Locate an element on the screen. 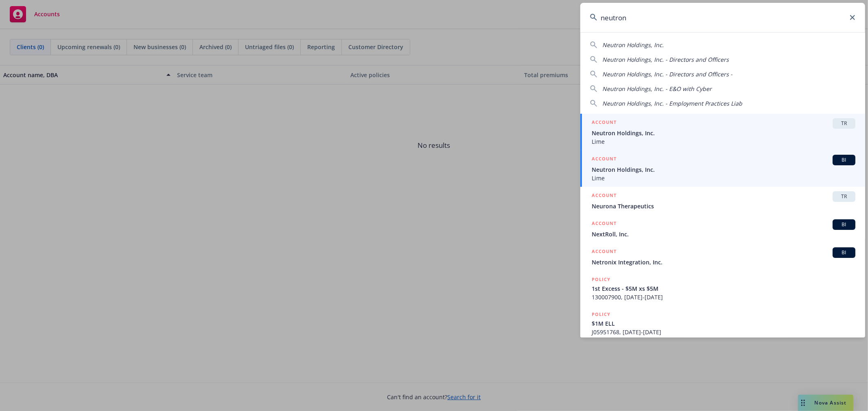  a: ACCOUNTTRNeutron Holdings, Inc.Lime is located at coordinates (723, 132).